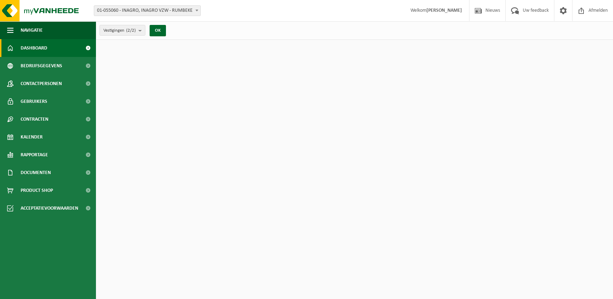 The image size is (613, 299). Describe the element at coordinates (131, 30) in the screenshot. I see `count: (2/2)` at that location.